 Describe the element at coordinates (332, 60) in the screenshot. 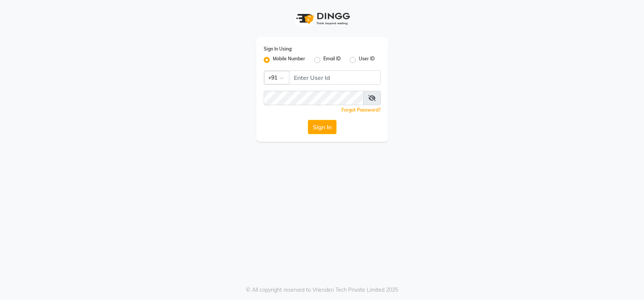

I see `label: Email ID` at that location.